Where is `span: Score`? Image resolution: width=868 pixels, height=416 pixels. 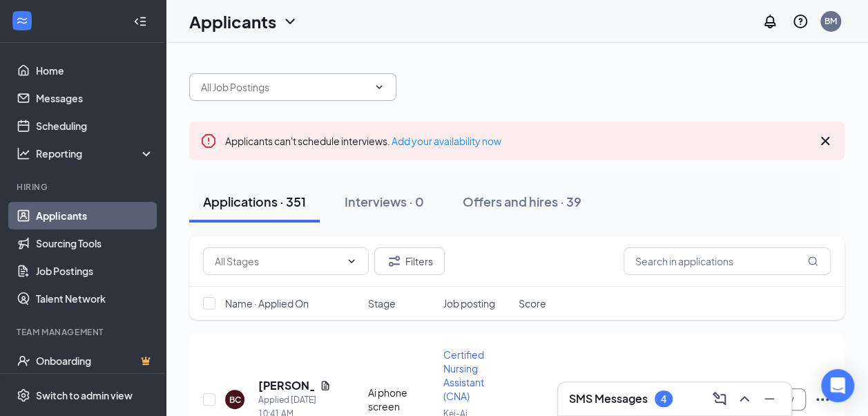 span: Score is located at coordinates (532, 303).